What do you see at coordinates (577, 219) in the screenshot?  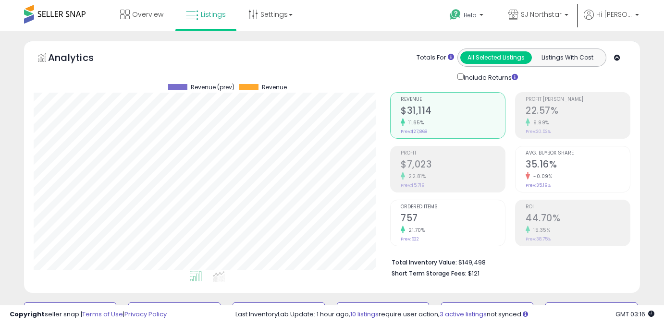 I see `h2: 44.70%` at bounding box center [577, 219].